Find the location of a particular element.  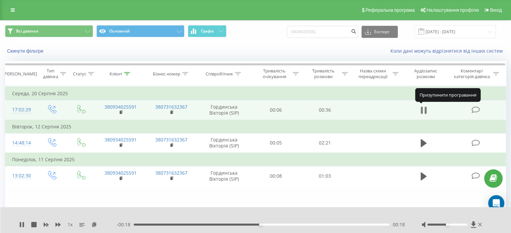

td: 01:03 is located at coordinates (324, 176).